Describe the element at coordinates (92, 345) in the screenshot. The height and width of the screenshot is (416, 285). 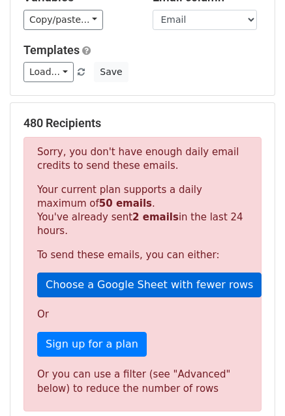
I see `a: Sign up for a plan` at that location.